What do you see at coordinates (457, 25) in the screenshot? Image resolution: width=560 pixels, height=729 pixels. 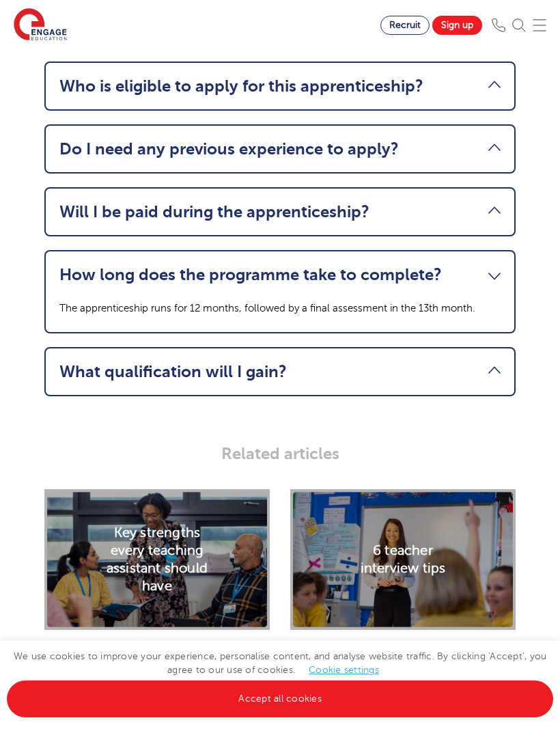 I see `a: Sign up` at bounding box center [457, 25].